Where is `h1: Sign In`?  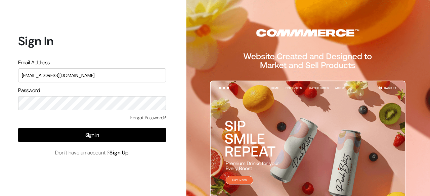 h1: Sign In is located at coordinates (92, 41).